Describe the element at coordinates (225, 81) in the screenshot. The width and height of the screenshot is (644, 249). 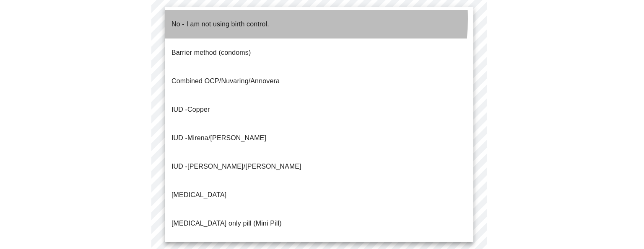
I see `p: Combined OCP/Nuvaring/Annovera` at that location.